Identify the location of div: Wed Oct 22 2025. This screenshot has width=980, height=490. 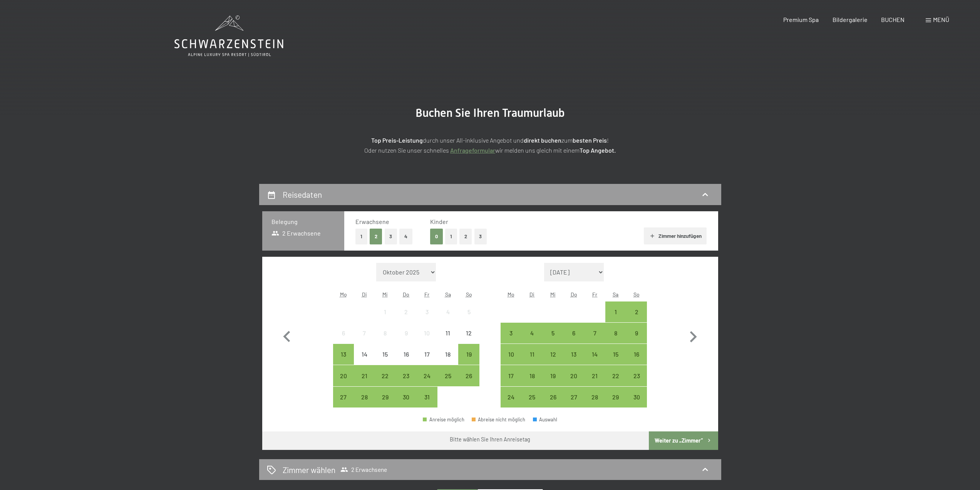
(385, 375).